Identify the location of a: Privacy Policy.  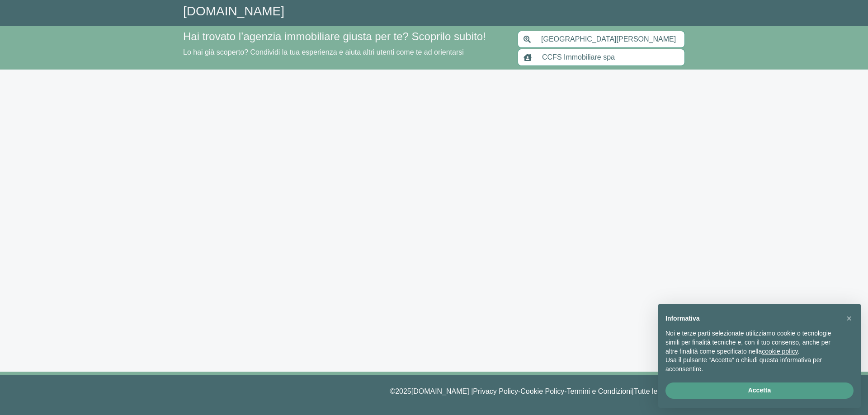
(496, 391).